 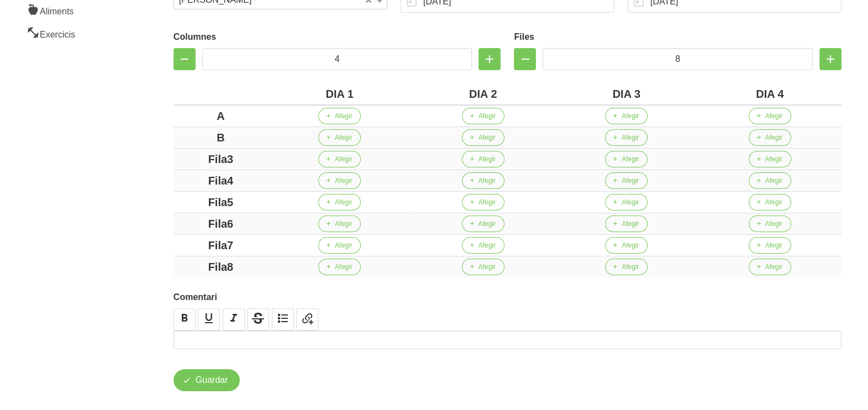 I want to click on div: DIA 1, so click(x=340, y=94).